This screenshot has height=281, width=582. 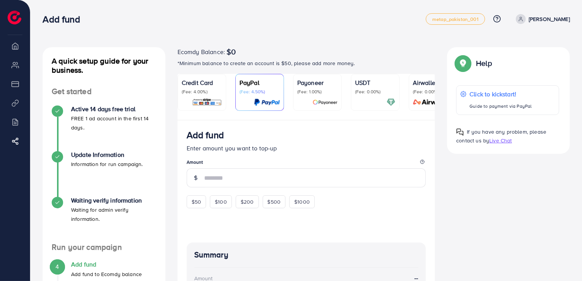 I want to click on h4: Get started, so click(x=104, y=91).